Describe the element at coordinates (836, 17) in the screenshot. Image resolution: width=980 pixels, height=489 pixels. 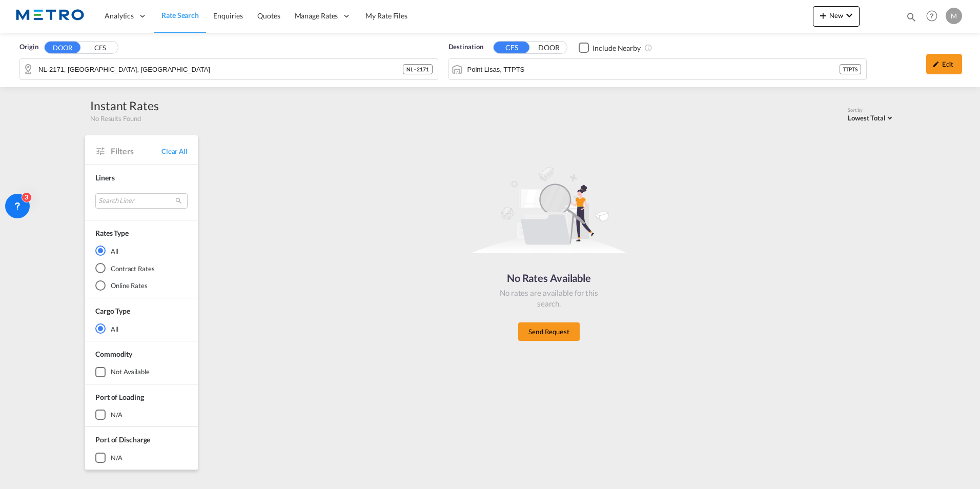
I see `button: icon-plus 400-fgNewicon-chevron-down` at that location.